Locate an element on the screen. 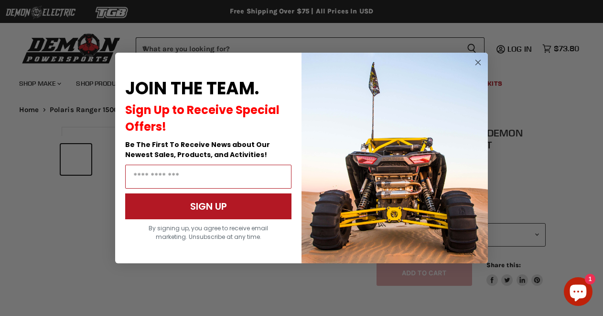 Image resolution: width=603 pixels, height=316 pixels. button: SIGN UP is located at coordinates (208, 206).